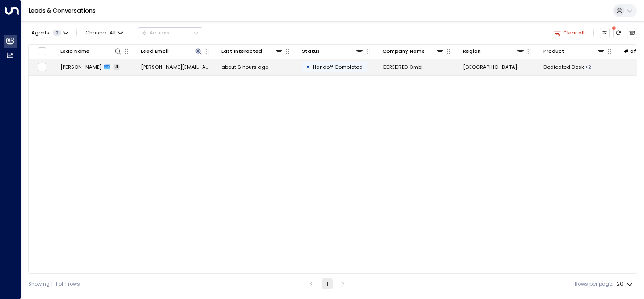  What do you see at coordinates (588, 67) in the screenshot?
I see `div: Hot desking,Private Office` at bounding box center [588, 67].